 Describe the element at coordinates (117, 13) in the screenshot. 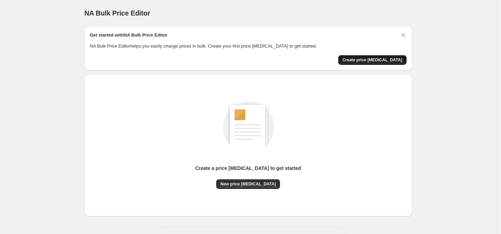

I see `span: NA Bulk Price Editor` at that location.